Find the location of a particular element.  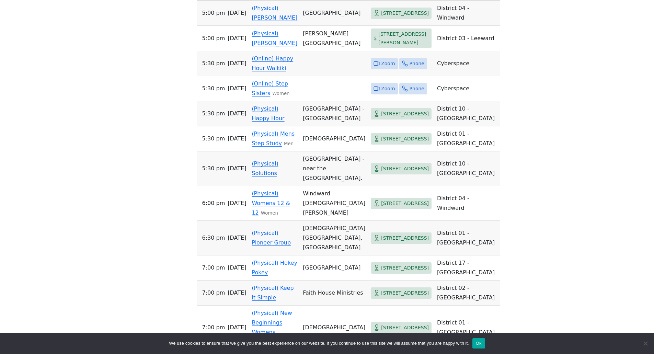

span: 6:00 PM is located at coordinates (214, 203).